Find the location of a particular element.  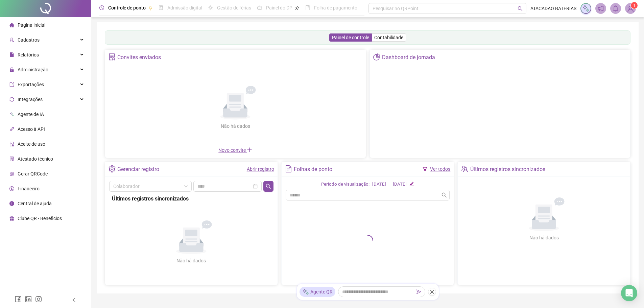

span: home is located at coordinates (12, 25).